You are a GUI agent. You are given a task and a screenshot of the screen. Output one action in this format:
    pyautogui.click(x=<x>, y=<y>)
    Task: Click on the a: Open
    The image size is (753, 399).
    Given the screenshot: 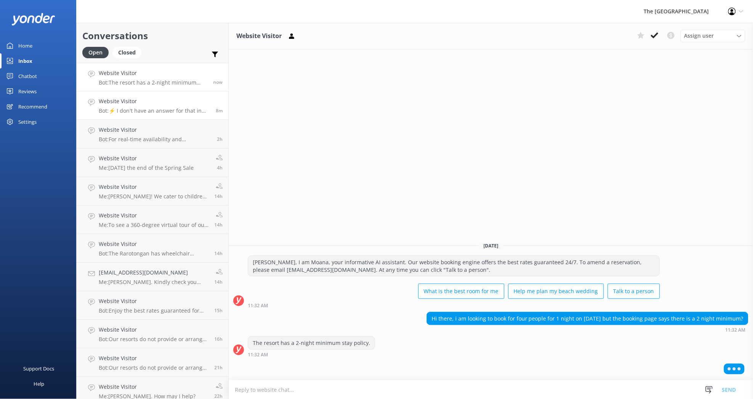 What is the action you would take?
    pyautogui.click(x=97, y=52)
    